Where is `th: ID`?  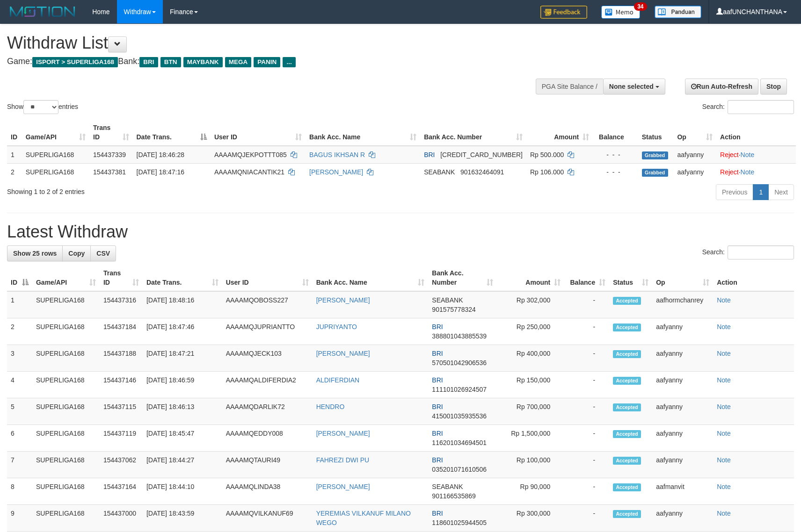 th: ID is located at coordinates (15, 132).